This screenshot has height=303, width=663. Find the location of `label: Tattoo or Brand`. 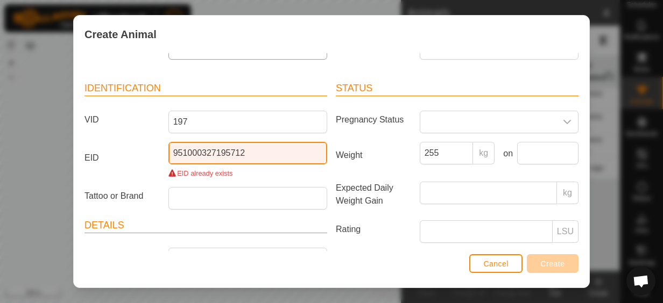

label: Tattoo or Brand is located at coordinates (122, 196).